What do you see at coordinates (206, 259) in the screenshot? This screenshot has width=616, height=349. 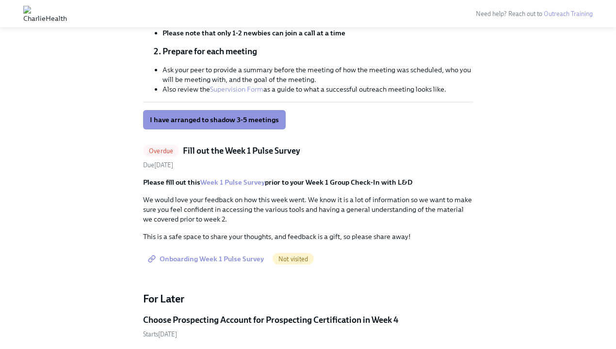 I see `a: Onboarding Week 1 Pulse Survey` at bounding box center [206, 259].